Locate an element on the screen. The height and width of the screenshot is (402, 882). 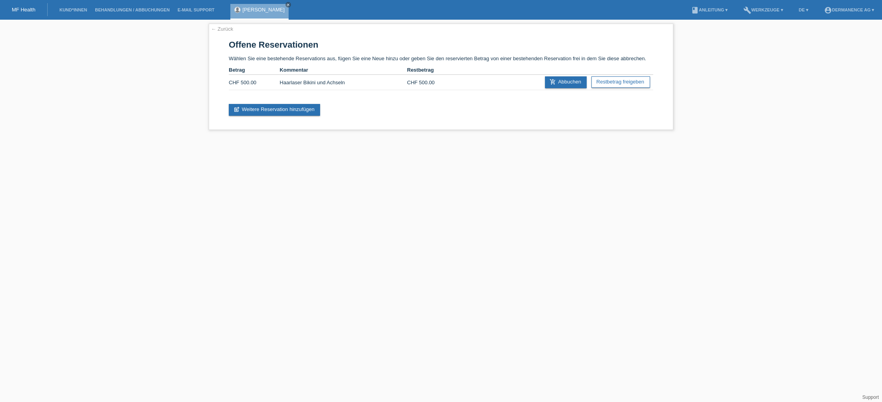
a: post_addWeitere Reservation hinzufügen is located at coordinates (274, 110).